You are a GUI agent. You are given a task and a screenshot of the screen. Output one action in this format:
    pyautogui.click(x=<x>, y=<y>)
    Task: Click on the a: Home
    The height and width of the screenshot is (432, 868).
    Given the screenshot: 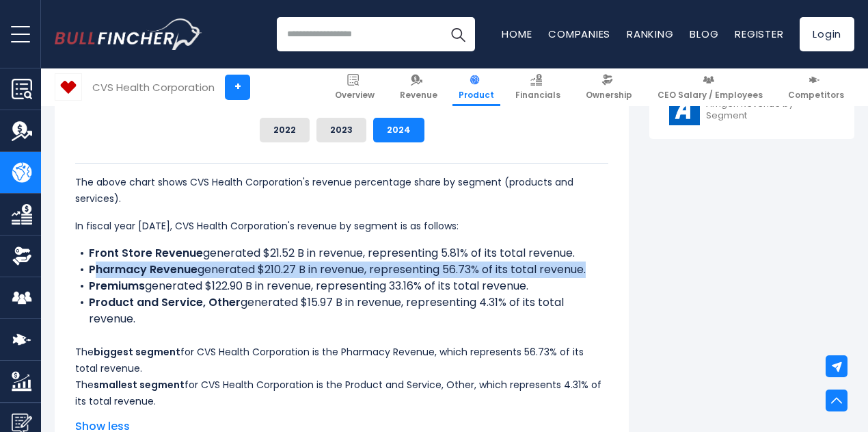 What is the action you would take?
    pyautogui.click(x=517, y=34)
    